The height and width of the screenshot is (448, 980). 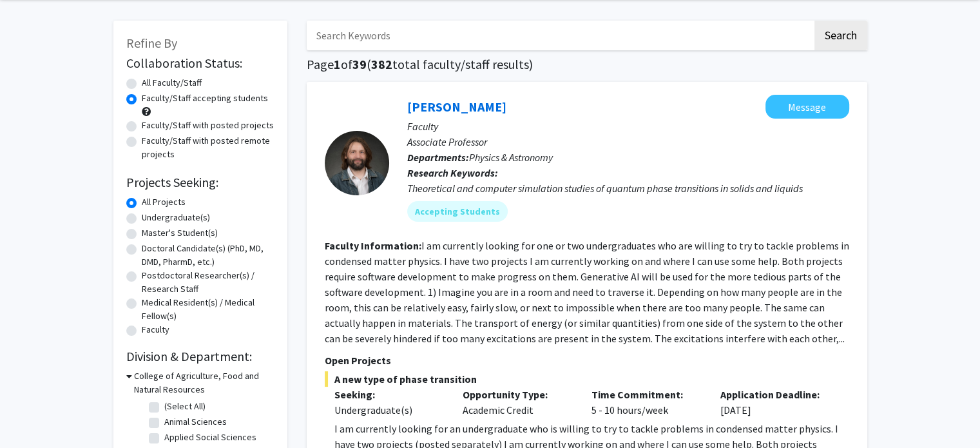 What do you see at coordinates (210, 437) in the screenshot?
I see `label: Applied Social Sciences` at bounding box center [210, 437].